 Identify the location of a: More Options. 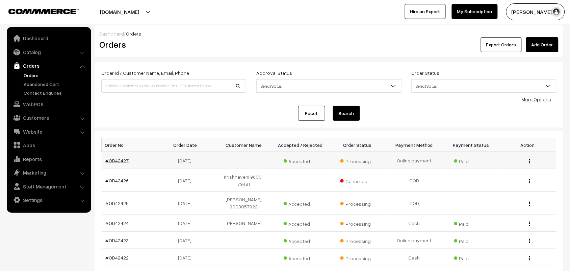
(537, 99).